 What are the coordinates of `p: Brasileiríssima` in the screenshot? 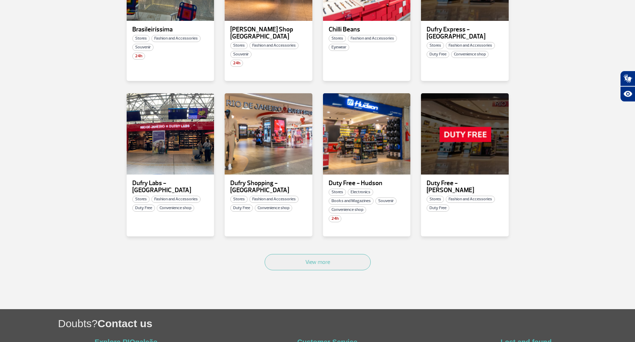 It's located at (170, 30).